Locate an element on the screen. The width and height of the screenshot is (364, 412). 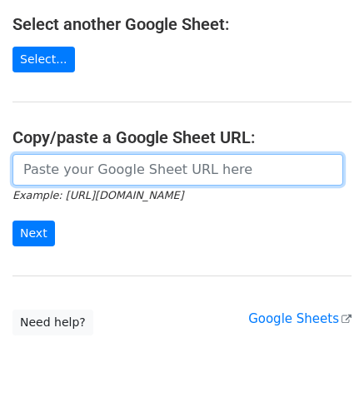
h4: Select another Google Sheet: is located at coordinates (181, 24).